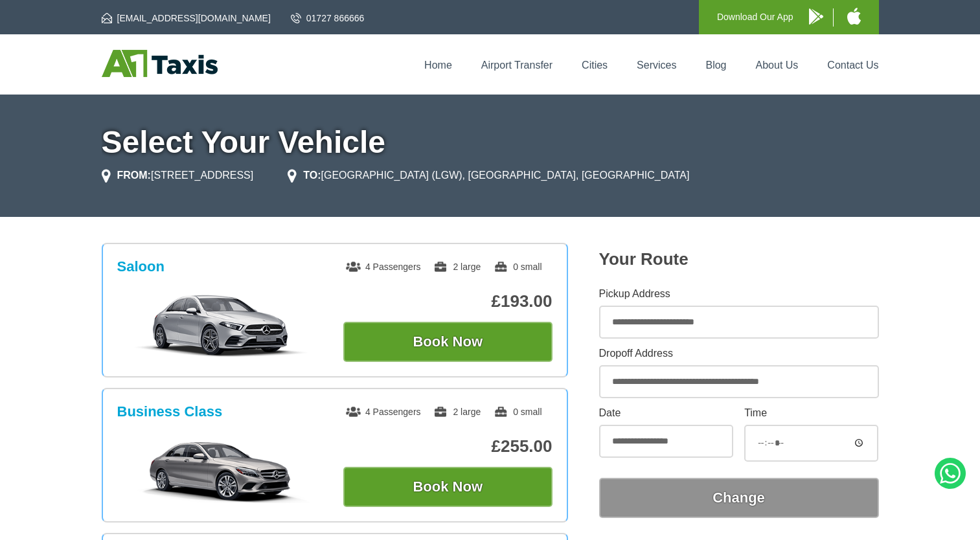 The image size is (980, 540). I want to click on a: Home, so click(438, 65).